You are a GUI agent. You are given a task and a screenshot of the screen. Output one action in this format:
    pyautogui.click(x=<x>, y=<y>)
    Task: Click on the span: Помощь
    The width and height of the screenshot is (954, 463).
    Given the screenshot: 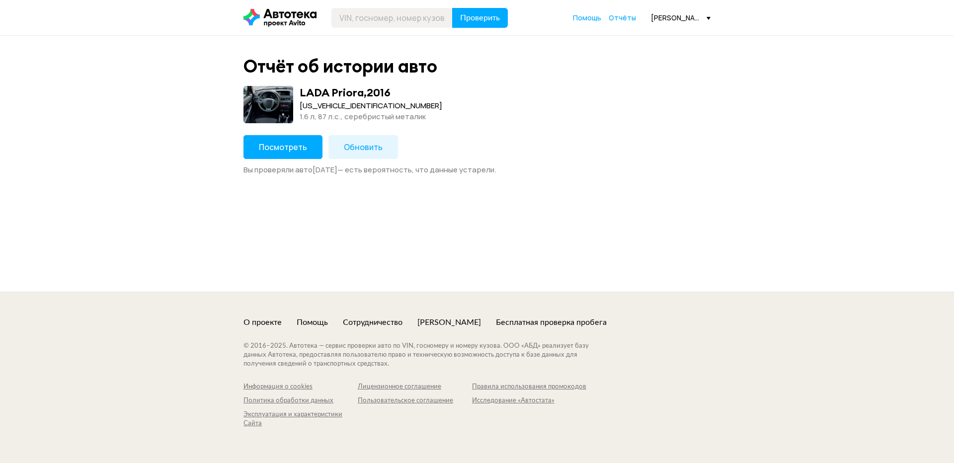 What is the action you would take?
    pyautogui.click(x=587, y=17)
    